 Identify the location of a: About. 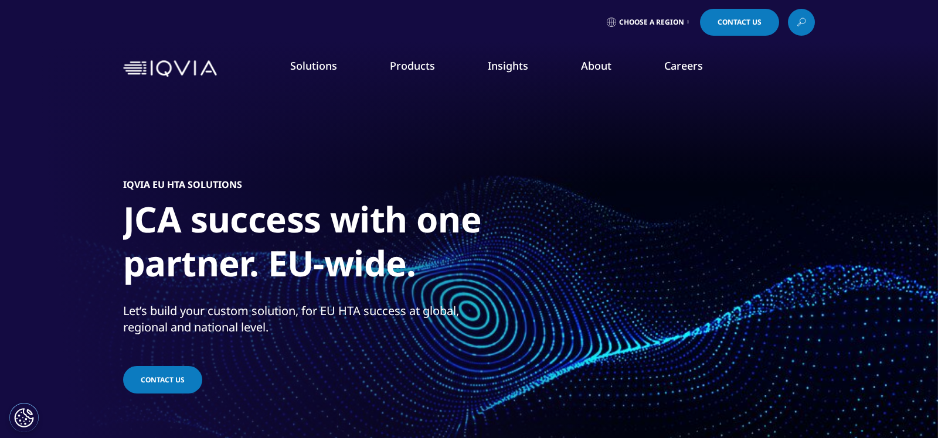
(596, 66).